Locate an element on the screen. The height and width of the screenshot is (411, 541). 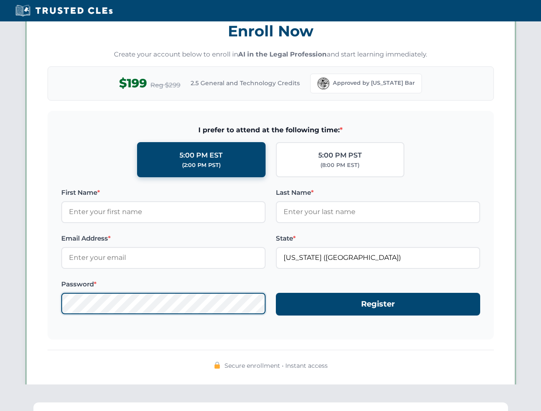
label: Password is located at coordinates (163, 284).